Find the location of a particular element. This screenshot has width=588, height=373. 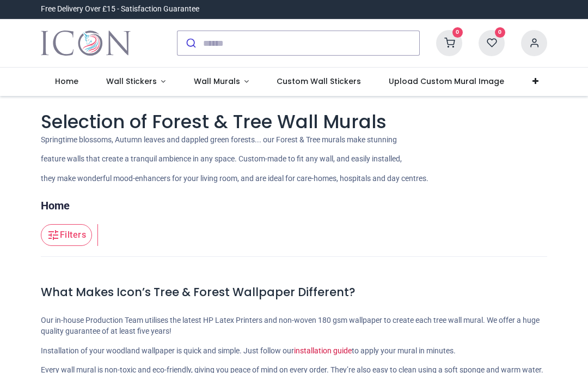

span: Home is located at coordinates (66, 81).